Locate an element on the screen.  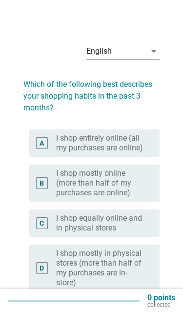
p: collected is located at coordinates (161, 305).